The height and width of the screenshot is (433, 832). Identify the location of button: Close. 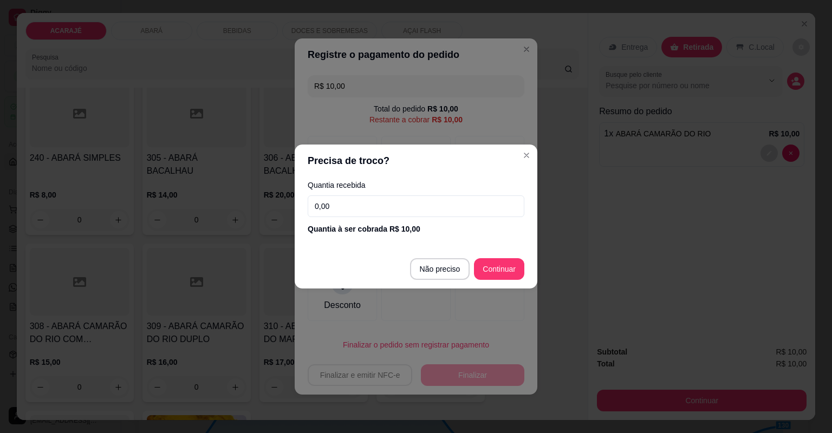
(527, 156).